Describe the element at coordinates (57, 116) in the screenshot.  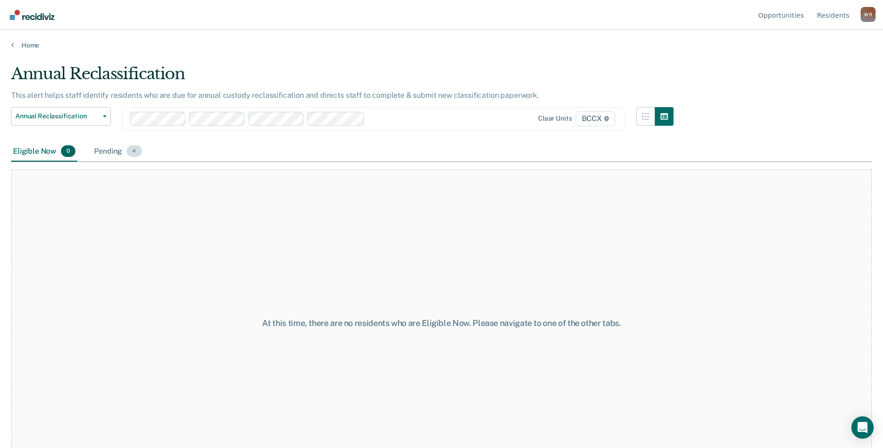
I see `span: Annual Reclassification` at that location.